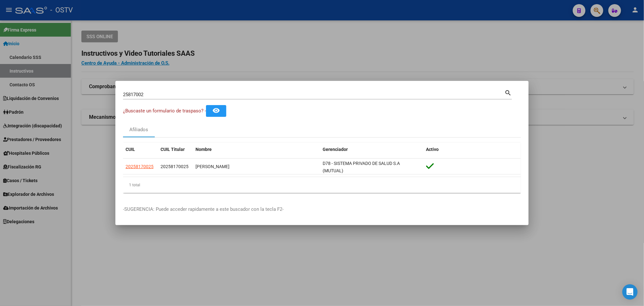 The width and height of the screenshot is (644, 306). I want to click on datatable-header-cell: Activo, so click(473, 149).